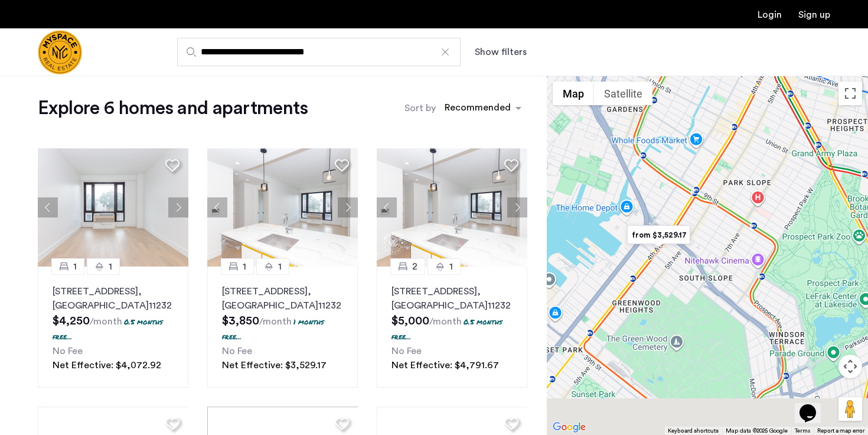 The height and width of the screenshot is (435, 868). What do you see at coordinates (570, 428) in the screenshot?
I see `a: Open this area in Google Maps (opens a new window)` at bounding box center [570, 428].